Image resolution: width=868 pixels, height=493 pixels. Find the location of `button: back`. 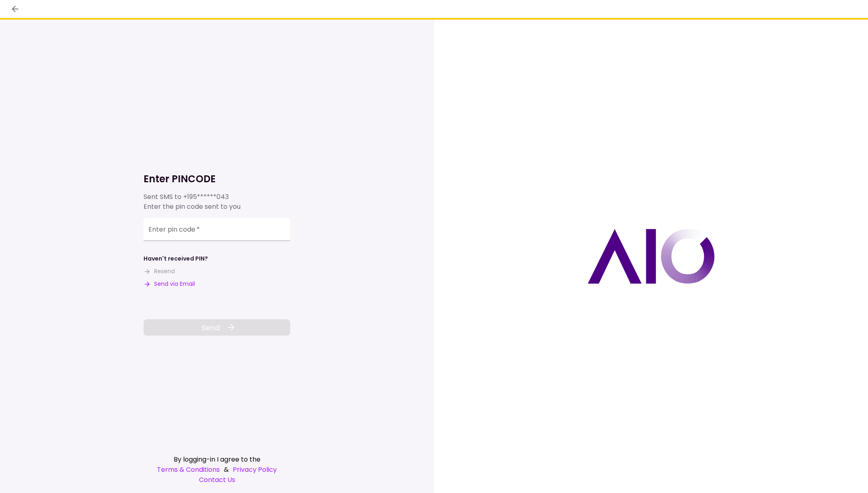

button: back is located at coordinates (15, 9).